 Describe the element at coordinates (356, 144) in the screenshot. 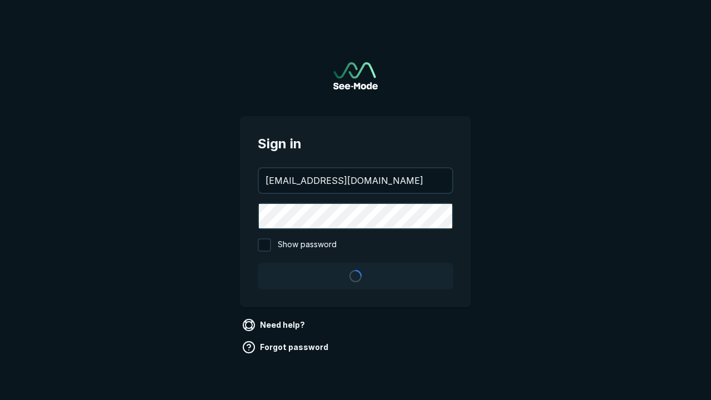

I see `span: Sign in` at that location.